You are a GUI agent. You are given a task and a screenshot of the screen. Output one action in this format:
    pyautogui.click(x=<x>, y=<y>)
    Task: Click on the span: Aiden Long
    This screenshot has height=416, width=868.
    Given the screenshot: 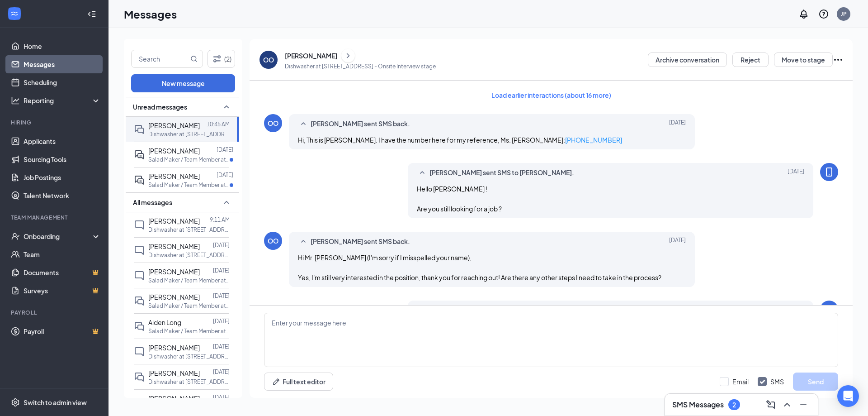 What is the action you would take?
    pyautogui.click(x=165, y=322)
    